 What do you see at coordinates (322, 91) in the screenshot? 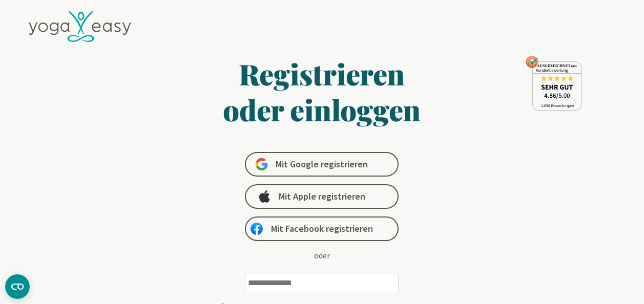
I see `h1: Registrieren oder einloggen` at bounding box center [322, 91].